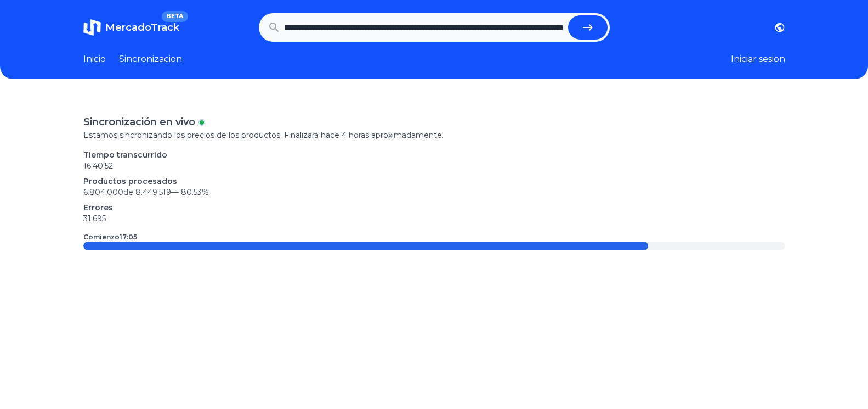  What do you see at coordinates (98, 166) in the screenshot?
I see `time: 16:40:52` at bounding box center [98, 166].